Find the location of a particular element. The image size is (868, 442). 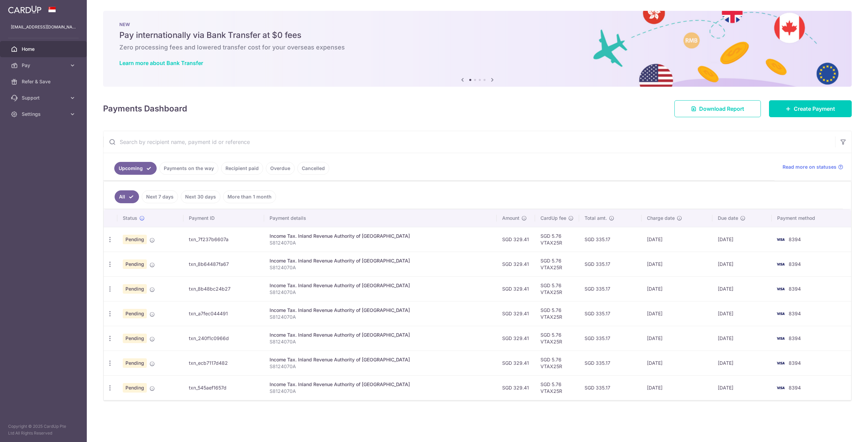

span: Read more on statuses is located at coordinates (809, 167).